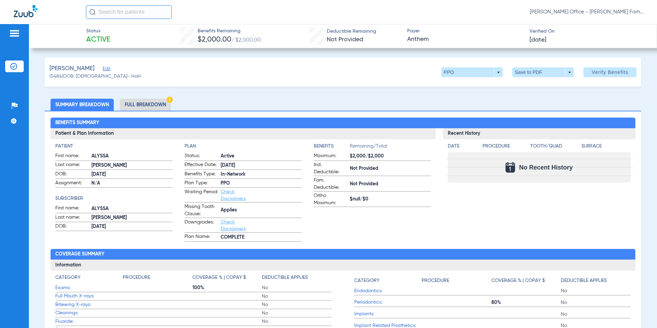 This screenshot has width=657, height=328. I want to click on span: Bitewing X-rays:, so click(89, 305).